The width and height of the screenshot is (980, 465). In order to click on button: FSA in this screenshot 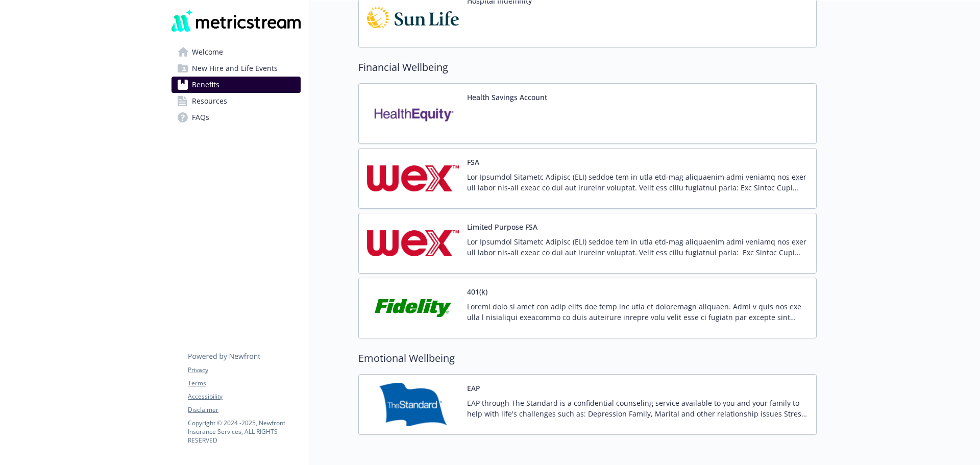, I will do `click(473, 162)`.